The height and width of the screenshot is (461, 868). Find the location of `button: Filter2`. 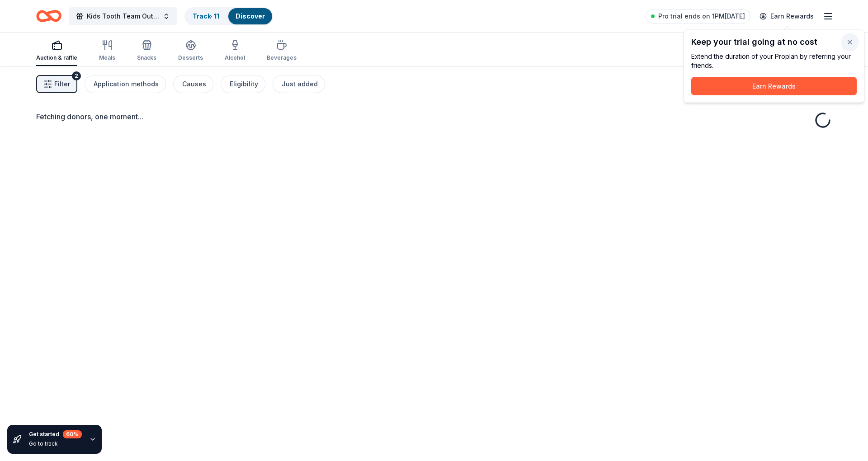

button: Filter2 is located at coordinates (56, 84).